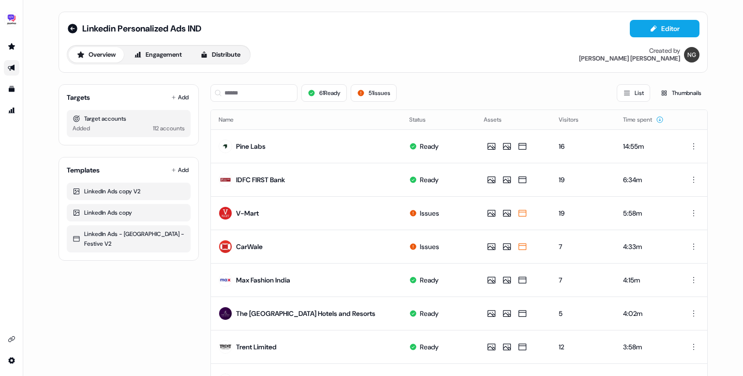 Image resolution: width=743 pixels, height=376 pixels. I want to click on th: Assets, so click(513, 120).